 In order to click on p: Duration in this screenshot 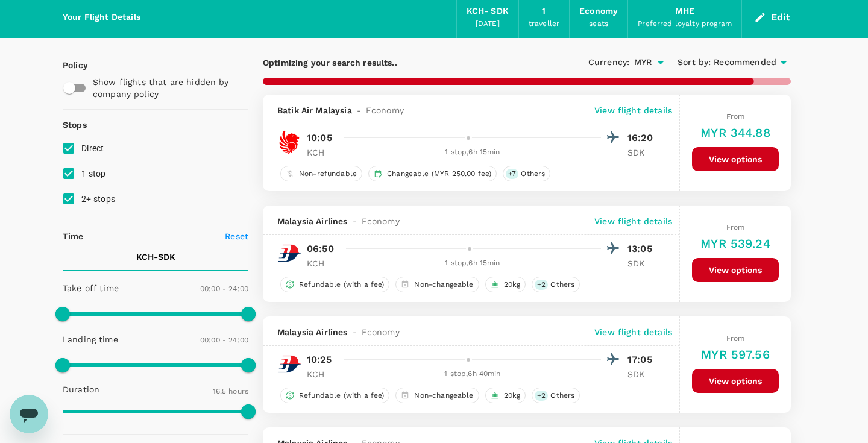, I will do `click(80, 389)`.